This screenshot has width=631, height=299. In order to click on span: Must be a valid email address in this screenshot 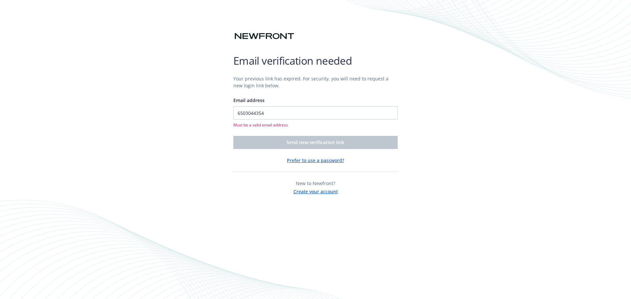, I will do `click(316, 125)`.